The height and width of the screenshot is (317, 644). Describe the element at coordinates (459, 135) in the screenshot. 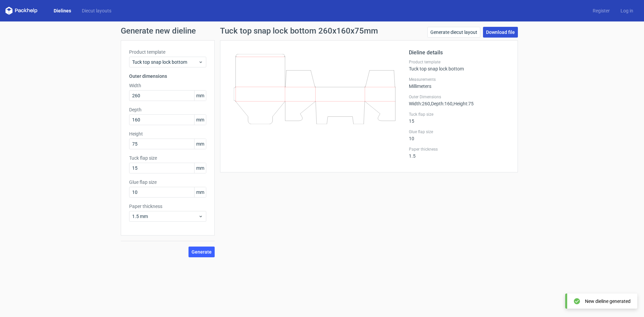

I see `div: 10` at that location.